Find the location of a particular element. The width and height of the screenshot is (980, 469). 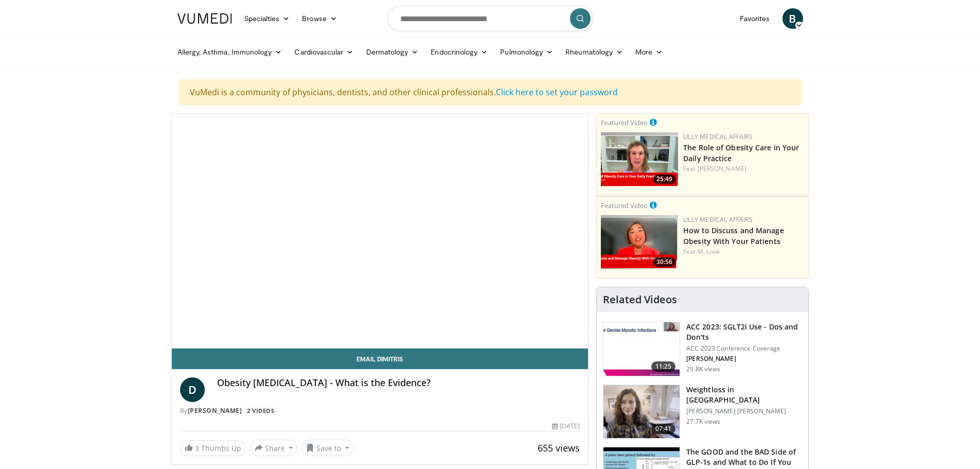

a: Browse is located at coordinates (320, 19).